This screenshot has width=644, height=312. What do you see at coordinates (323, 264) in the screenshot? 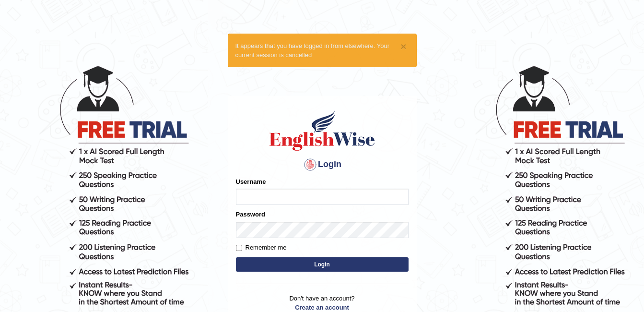
I see `button: Login` at bounding box center [323, 264].